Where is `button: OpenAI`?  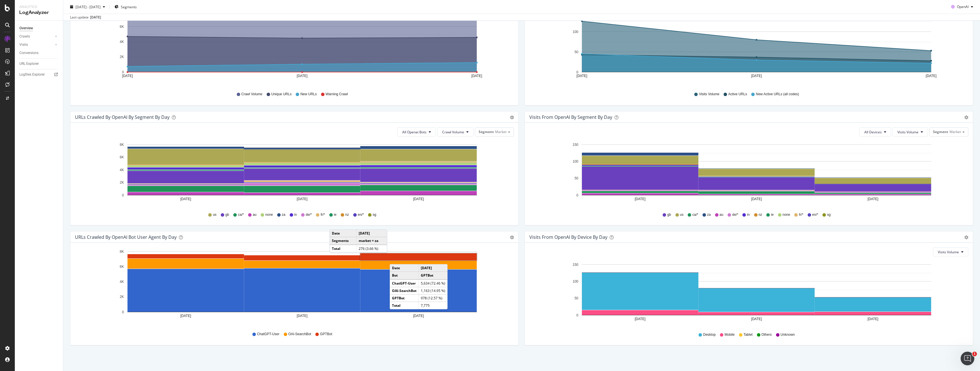 button: OpenAI is located at coordinates (962, 7).